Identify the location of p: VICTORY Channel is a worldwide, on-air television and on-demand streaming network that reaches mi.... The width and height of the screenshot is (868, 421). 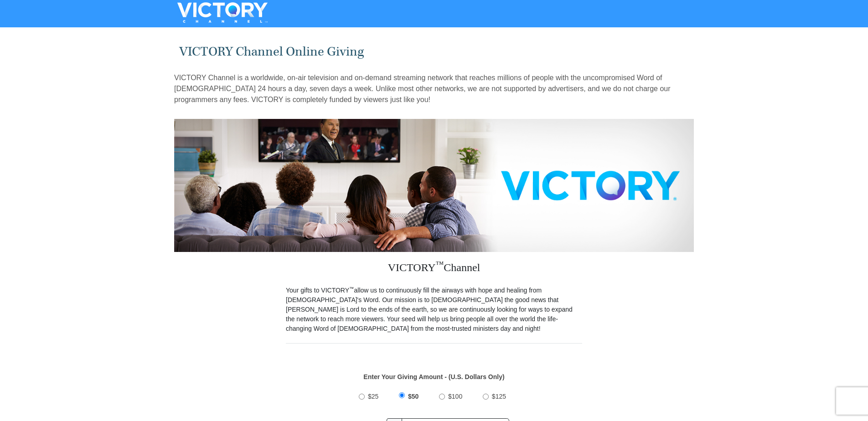
(434, 89).